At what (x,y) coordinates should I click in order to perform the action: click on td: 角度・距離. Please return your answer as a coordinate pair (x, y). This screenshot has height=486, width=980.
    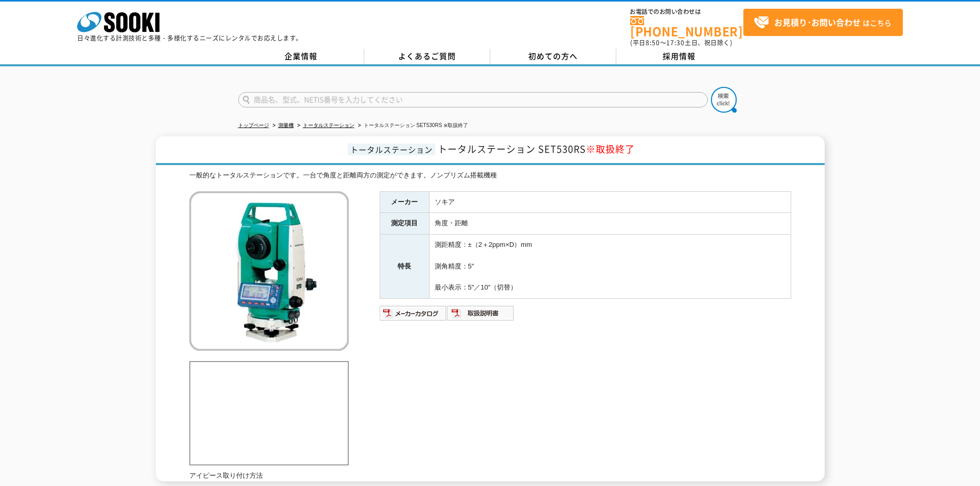
    Looking at the image, I should click on (609, 224).